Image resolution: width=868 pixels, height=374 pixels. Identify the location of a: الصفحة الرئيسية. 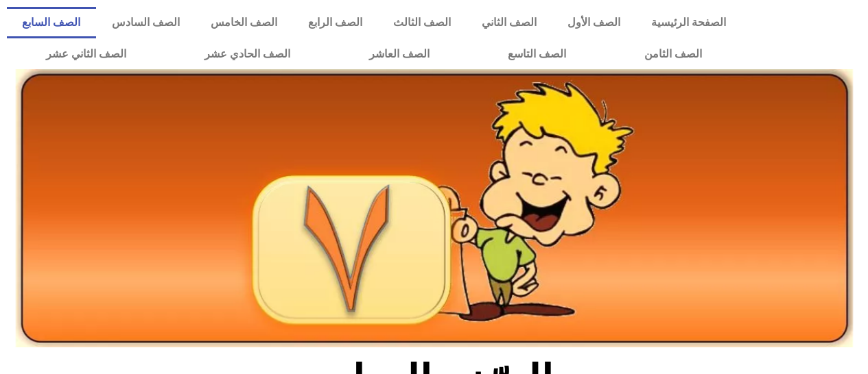
(688, 23).